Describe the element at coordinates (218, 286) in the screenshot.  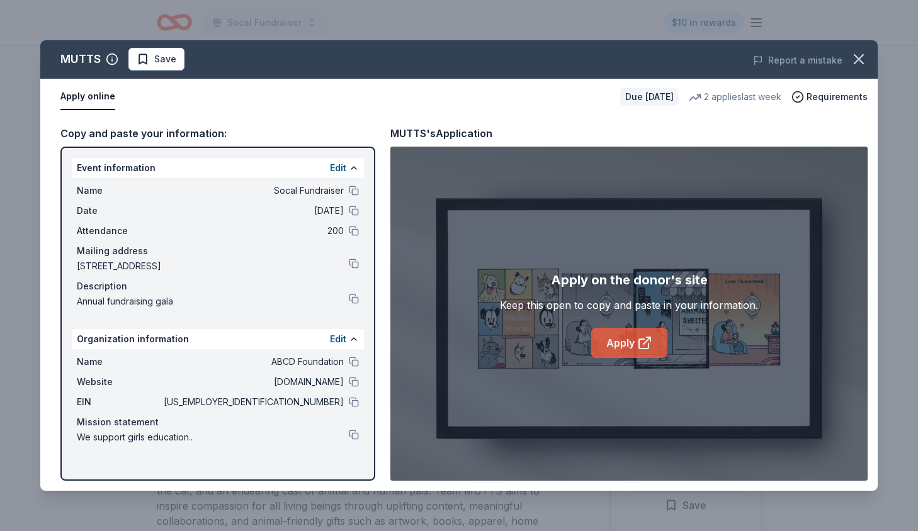
I see `div: Description` at that location.